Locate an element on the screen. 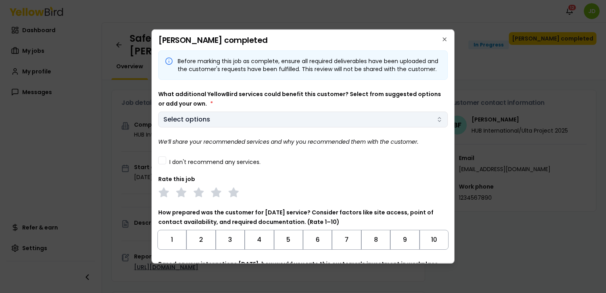 This screenshot has width=606, height=293. button: Toggle 9 is located at coordinates (404, 240).